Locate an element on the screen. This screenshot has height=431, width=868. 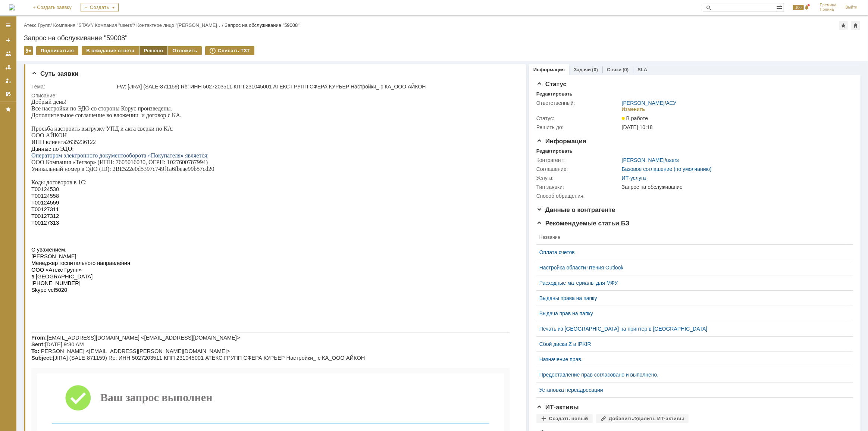
span: Нам важно знать ваше мнение, Пожалуйста, оцените нашу работу, мы хотим стать лучше и полезнее для... is located at coordinates (119, 345).